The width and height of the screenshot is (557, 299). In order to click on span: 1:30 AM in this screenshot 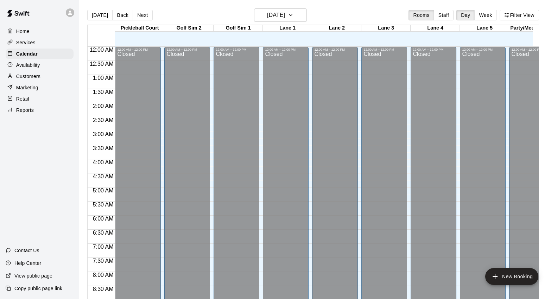, I will do `click(103, 92)`.